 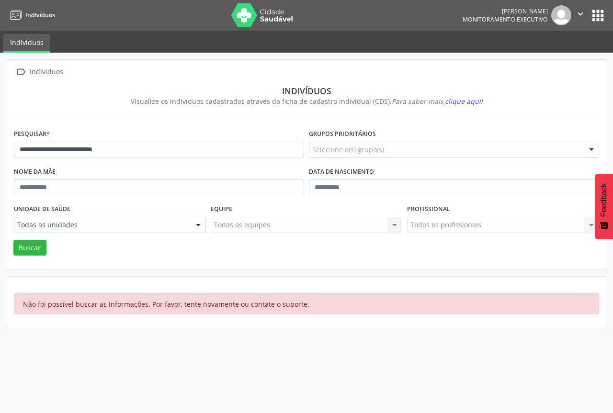 I want to click on a:  Indivíduos, so click(x=39, y=72).